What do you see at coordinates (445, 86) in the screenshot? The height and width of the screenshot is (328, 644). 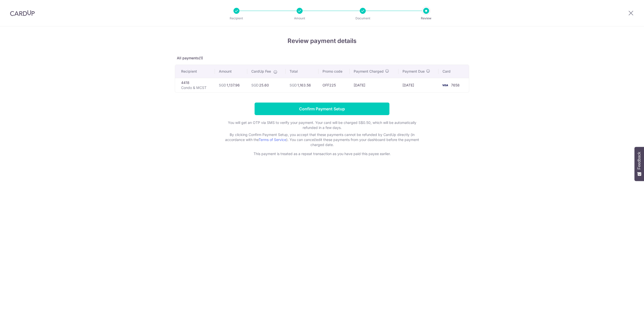 I see `img: <span class="translation_missing" title="translation missing: en.account_steps.new_confirm_form.b...` at bounding box center [445, 86].